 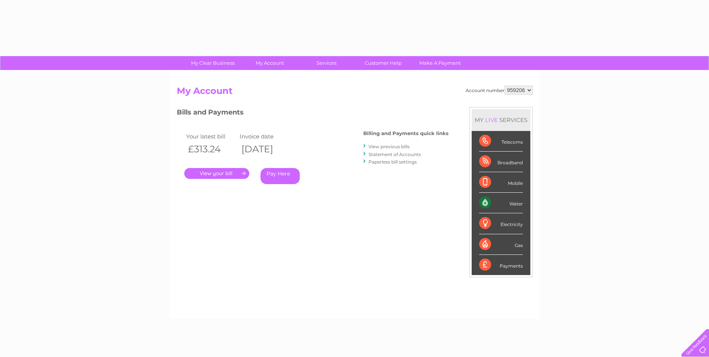 I want to click on a: Make A Payment, so click(x=440, y=63).